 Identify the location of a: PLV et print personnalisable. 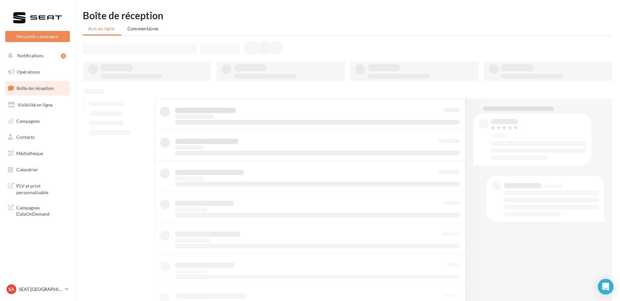
(37, 188).